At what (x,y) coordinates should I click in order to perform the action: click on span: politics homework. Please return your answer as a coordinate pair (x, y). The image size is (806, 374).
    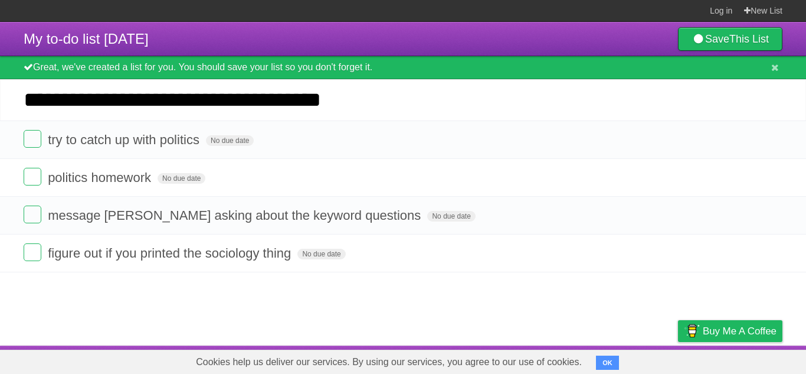
    Looking at the image, I should click on (101, 177).